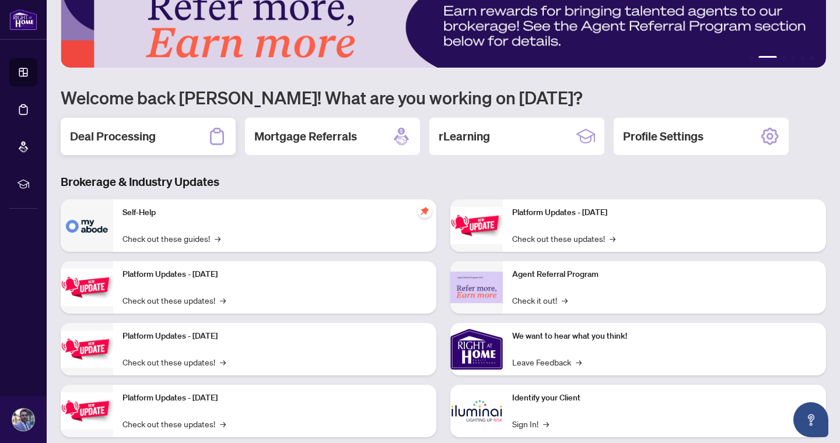 The width and height of the screenshot is (840, 443). I want to click on button: 5, so click(803, 58).